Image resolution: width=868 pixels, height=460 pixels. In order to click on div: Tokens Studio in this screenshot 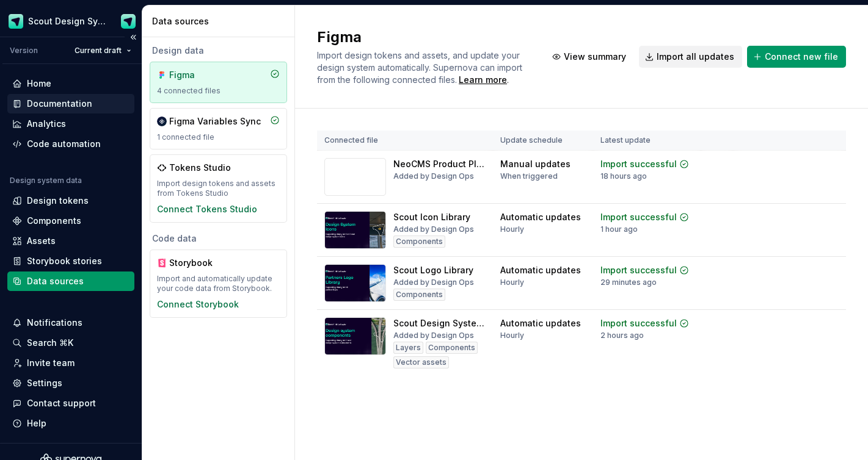, I will do `click(200, 168)`.